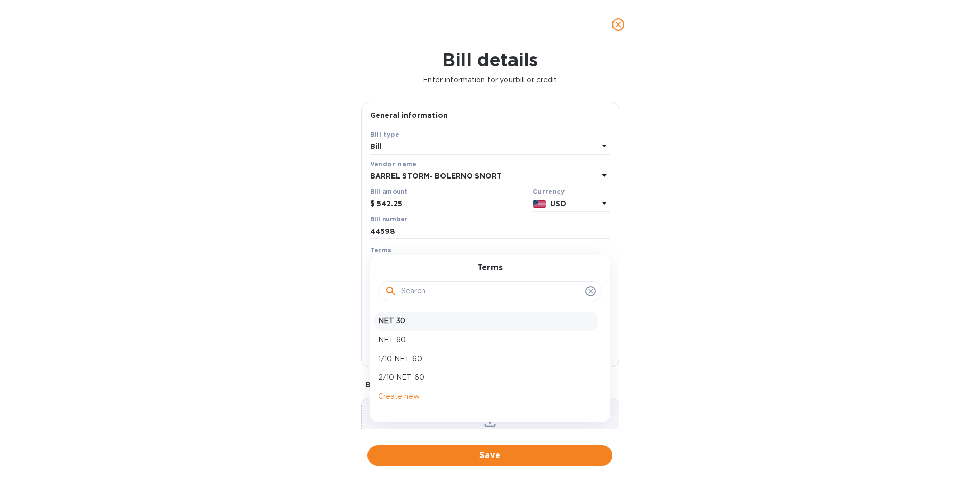 This screenshot has width=980, height=482. What do you see at coordinates (453, 204) in the screenshot?
I see `input: $ Enter bill amount` at bounding box center [453, 204].